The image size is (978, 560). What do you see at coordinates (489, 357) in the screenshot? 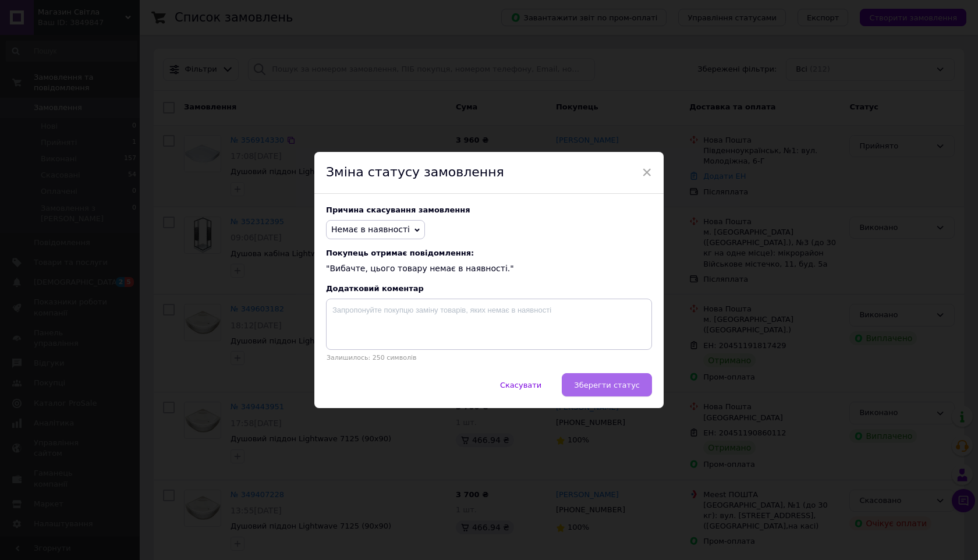
I see `p: Залишилось: 250 символів` at bounding box center [489, 357].